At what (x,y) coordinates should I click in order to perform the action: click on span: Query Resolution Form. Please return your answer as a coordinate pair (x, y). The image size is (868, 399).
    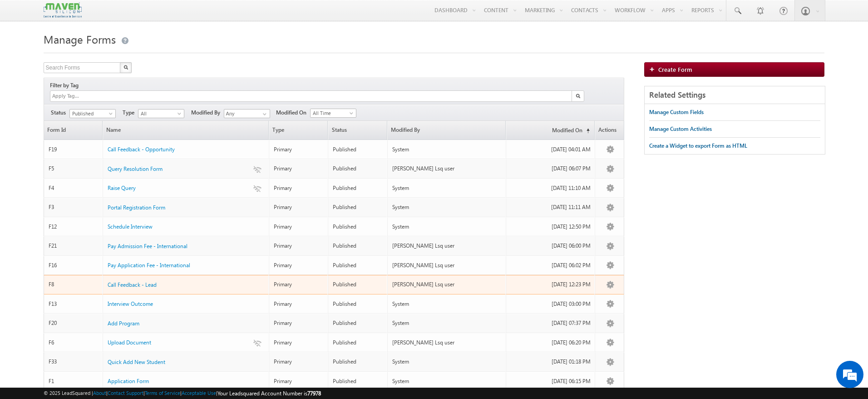
    Looking at the image, I should click on (135, 168).